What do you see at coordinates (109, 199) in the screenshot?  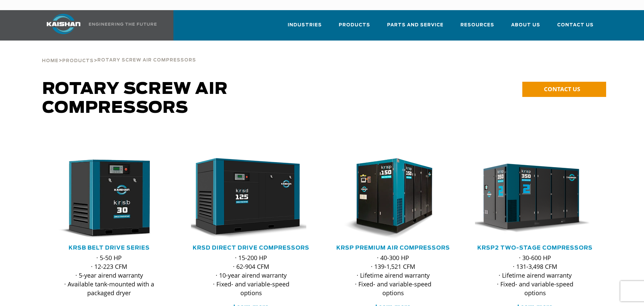 I see `div: krsb30` at bounding box center [109, 199].